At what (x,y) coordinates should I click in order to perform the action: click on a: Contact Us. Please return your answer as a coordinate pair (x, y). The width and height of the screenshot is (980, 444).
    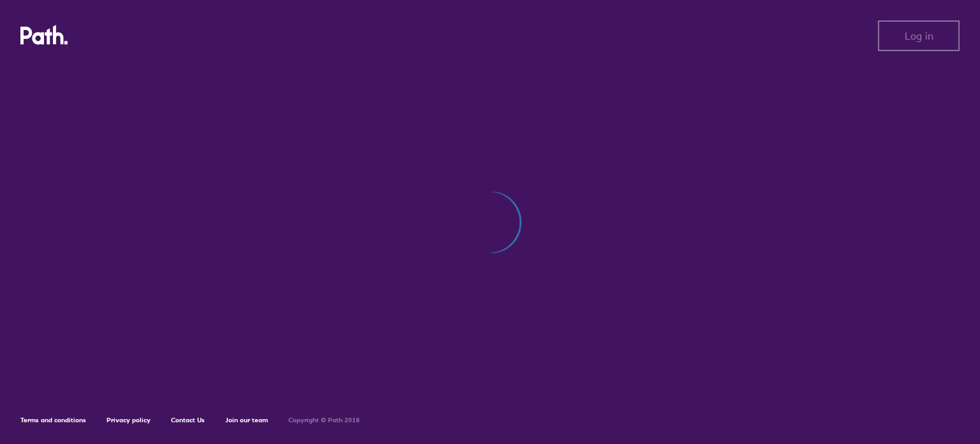
    Looking at the image, I should click on (188, 419).